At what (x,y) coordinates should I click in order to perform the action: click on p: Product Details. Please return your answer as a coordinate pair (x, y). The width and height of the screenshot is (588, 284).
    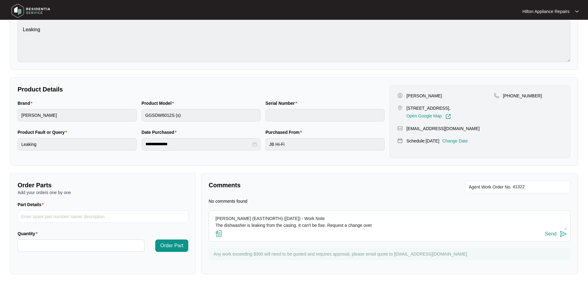
    Looking at the image, I should click on (201, 89).